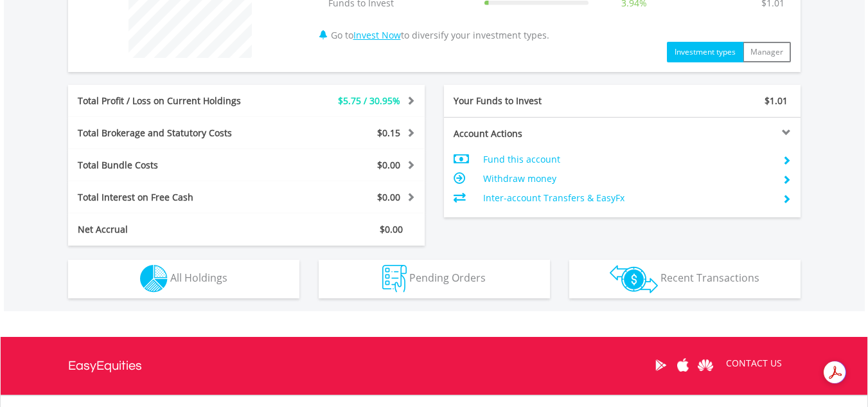 This screenshot has width=868, height=407. Describe the element at coordinates (533, 134) in the screenshot. I see `div: Account Actions` at that location.